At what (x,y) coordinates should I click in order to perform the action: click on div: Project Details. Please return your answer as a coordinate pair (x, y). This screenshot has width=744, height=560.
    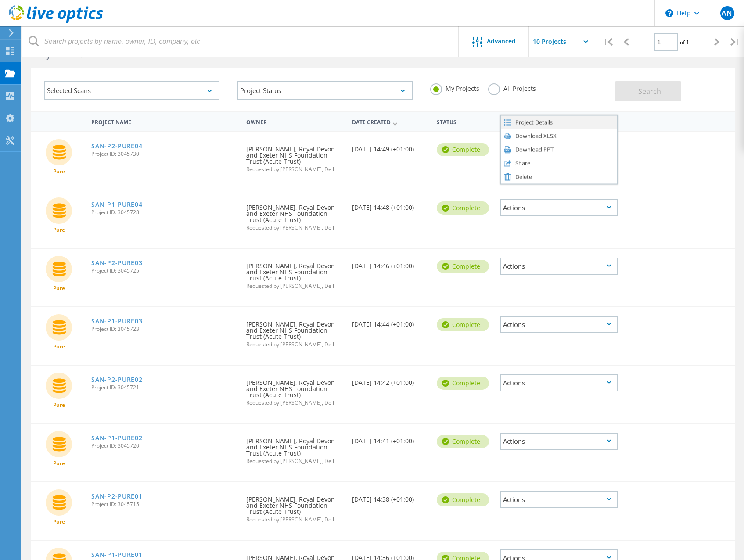
    Looking at the image, I should click on (559, 122).